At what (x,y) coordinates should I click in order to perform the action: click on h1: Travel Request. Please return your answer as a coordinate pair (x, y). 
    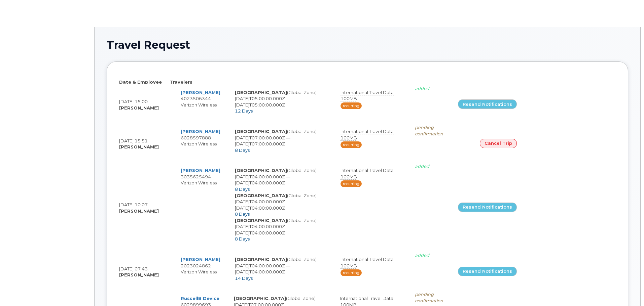
    Looking at the image, I should click on (367, 45).